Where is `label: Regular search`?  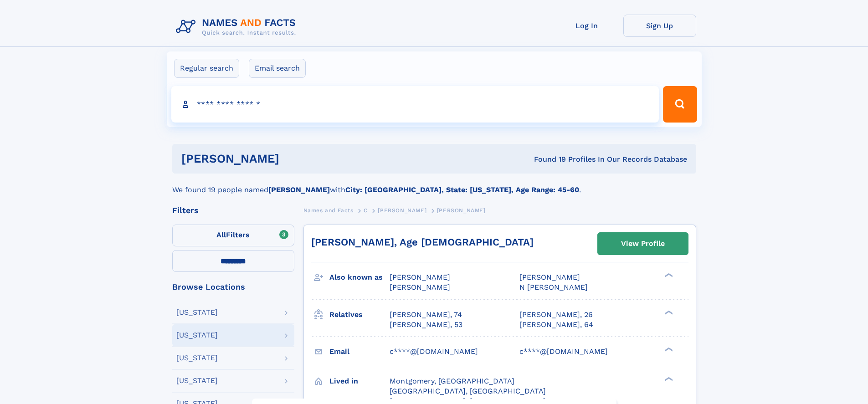 label: Regular search is located at coordinates (206, 68).